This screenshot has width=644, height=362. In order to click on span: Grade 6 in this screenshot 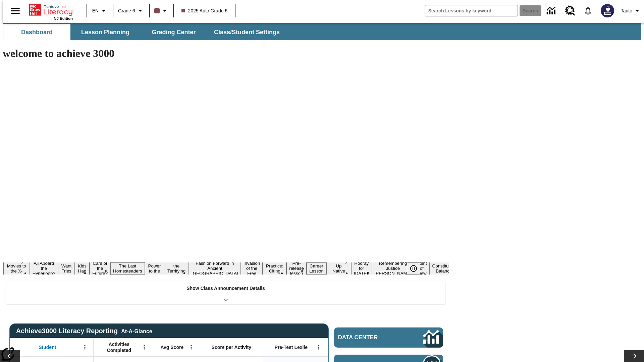, I will do `click(126, 11)`.